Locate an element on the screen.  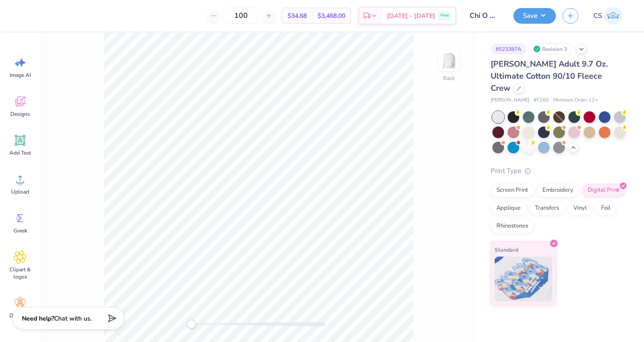
span: # F260 is located at coordinates (541, 100).